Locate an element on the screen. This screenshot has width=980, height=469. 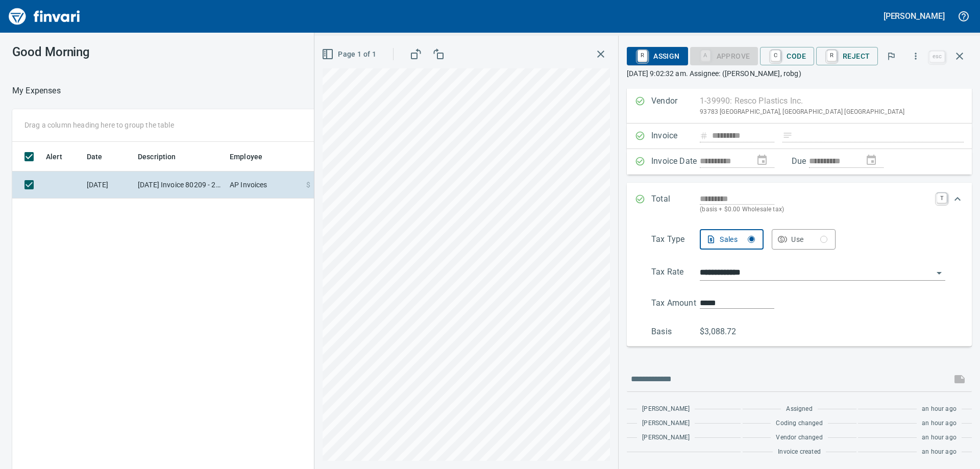
a: C is located at coordinates (775, 56).